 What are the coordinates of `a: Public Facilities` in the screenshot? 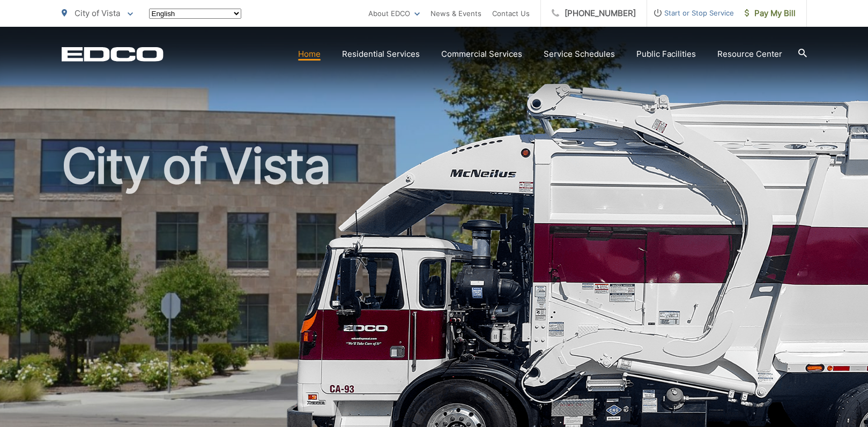 It's located at (666, 54).